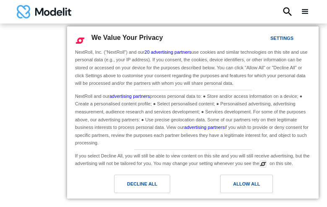 This screenshot has height=207, width=327. What do you see at coordinates (253, 186) in the screenshot?
I see `a: Allow All` at bounding box center [253, 186].